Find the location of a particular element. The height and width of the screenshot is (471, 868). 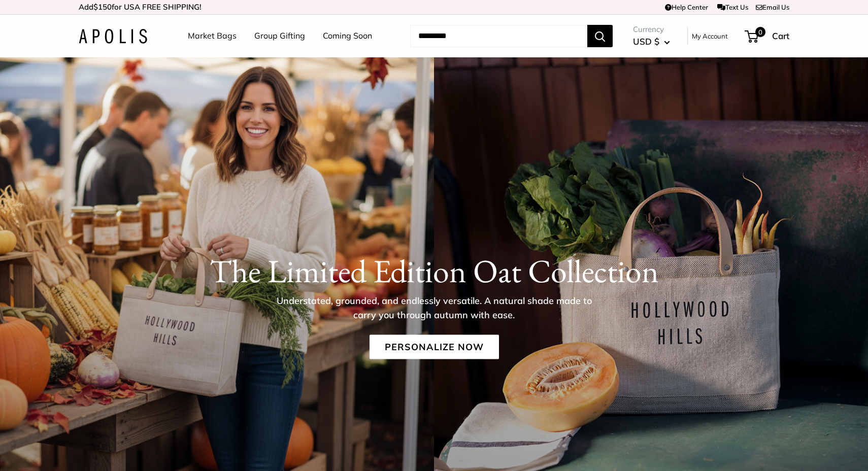

span: $150 is located at coordinates (102, 7).